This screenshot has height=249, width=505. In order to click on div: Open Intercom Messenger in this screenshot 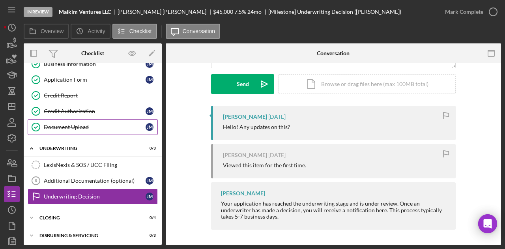, I will do `click(488, 224)`.